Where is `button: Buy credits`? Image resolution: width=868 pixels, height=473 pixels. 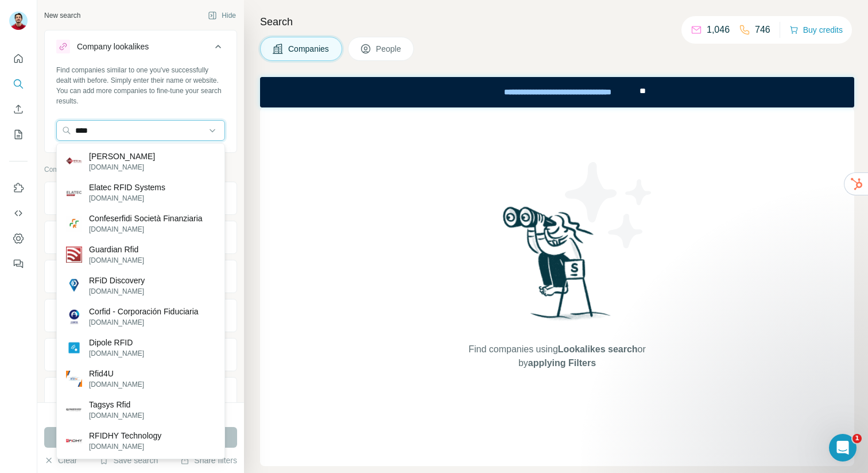
button: Buy credits is located at coordinates (816, 30).